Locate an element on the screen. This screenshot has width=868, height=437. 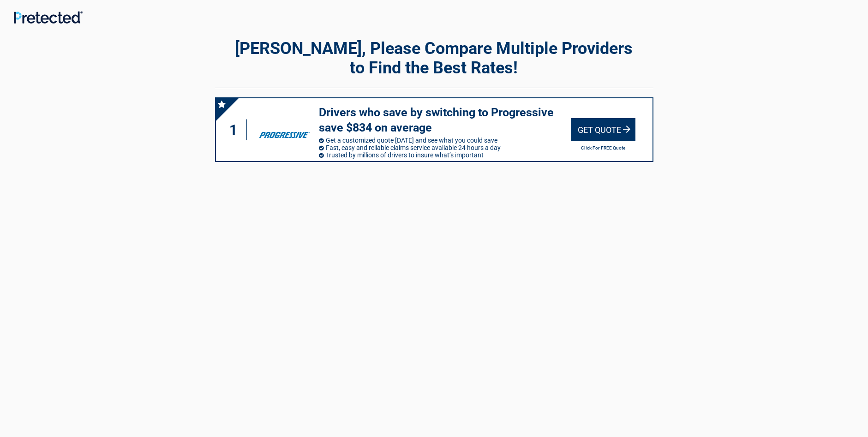
img: progressive's logo is located at coordinates (284, 130).